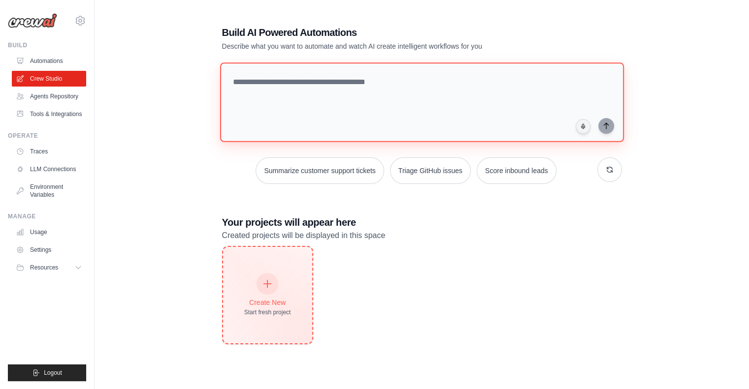  Describe the element at coordinates (267, 303) in the screenshot. I see `div: Create New` at that location.